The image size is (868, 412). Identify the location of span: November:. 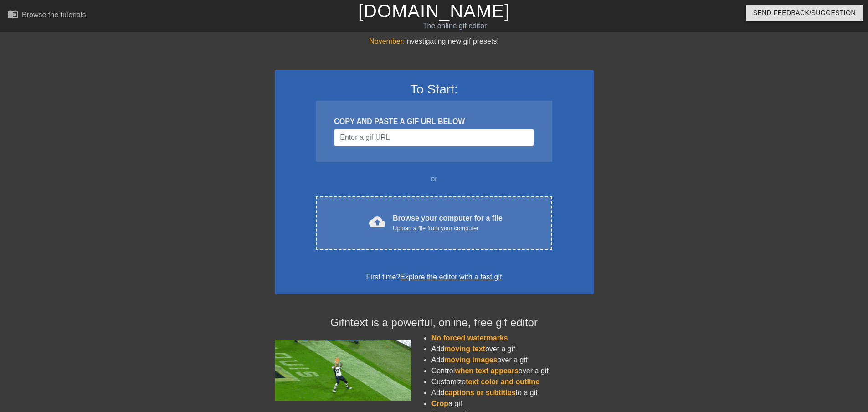
(387, 41).